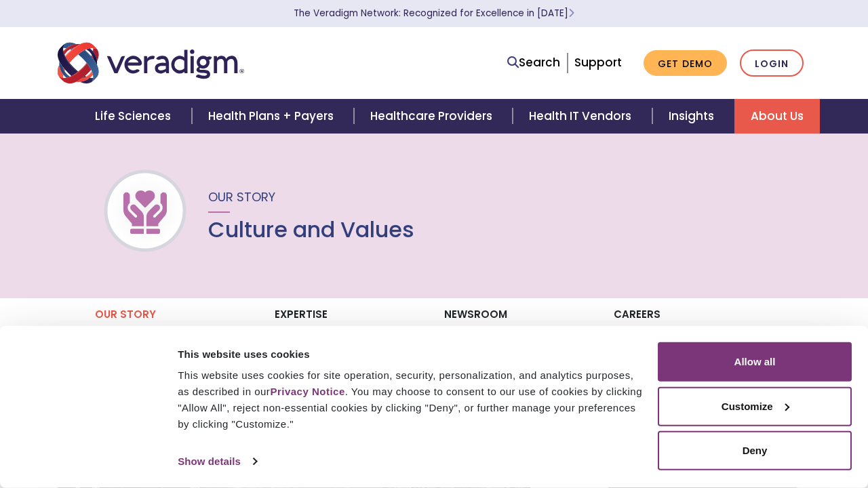  Describe the element at coordinates (755, 451) in the screenshot. I see `button: Deny` at that location.